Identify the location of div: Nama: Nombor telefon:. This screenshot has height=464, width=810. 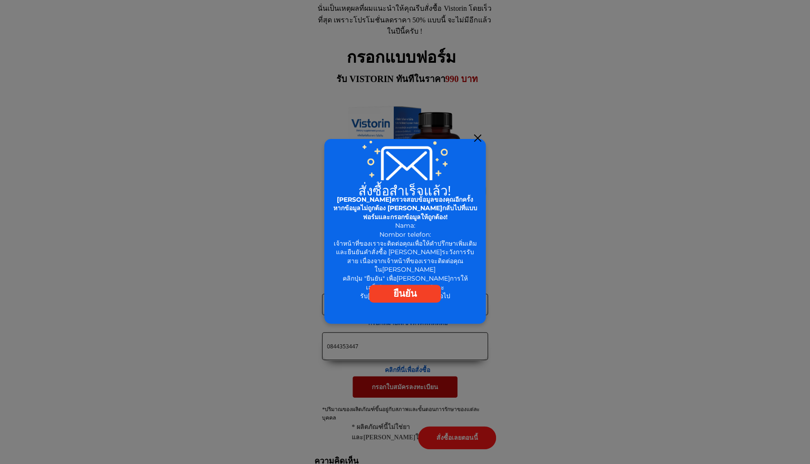
(405, 218).